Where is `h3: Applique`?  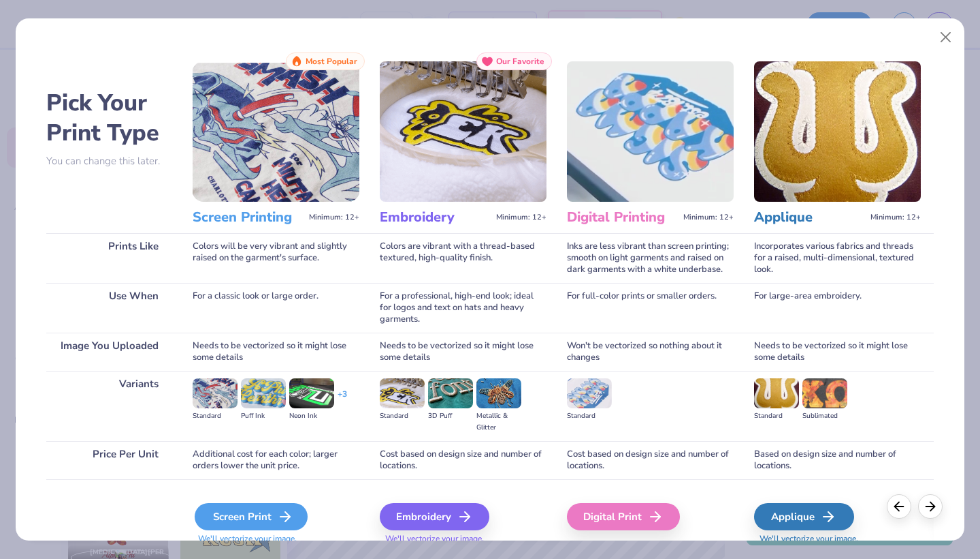 h3: Applique is located at coordinates (810, 217).